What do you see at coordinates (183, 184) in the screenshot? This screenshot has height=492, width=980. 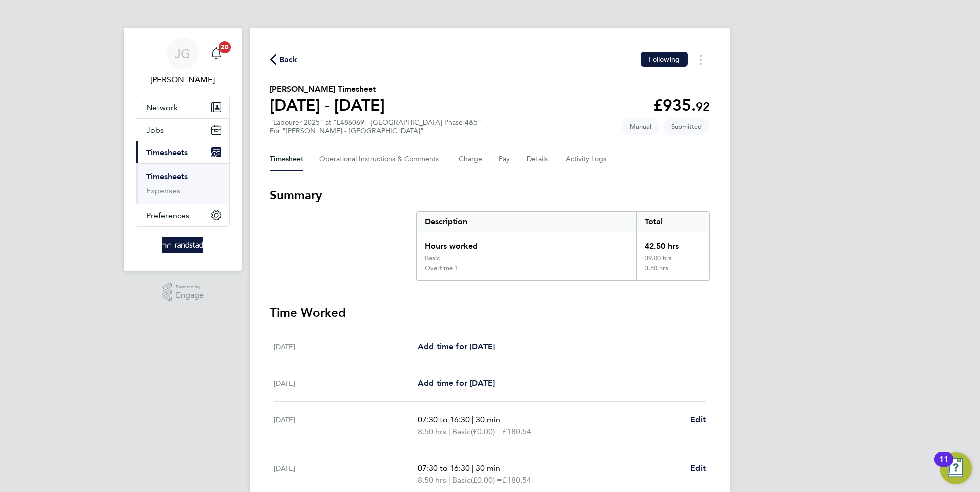 I see `div: Timesheets` at bounding box center [183, 184].